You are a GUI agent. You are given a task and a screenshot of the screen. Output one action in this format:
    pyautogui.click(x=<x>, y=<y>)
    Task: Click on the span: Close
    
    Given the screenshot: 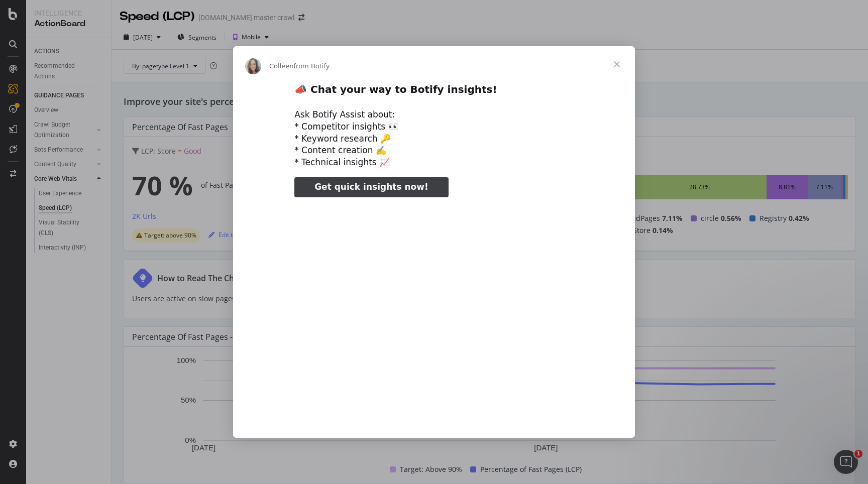 What is the action you would take?
    pyautogui.click(x=617, y=64)
    